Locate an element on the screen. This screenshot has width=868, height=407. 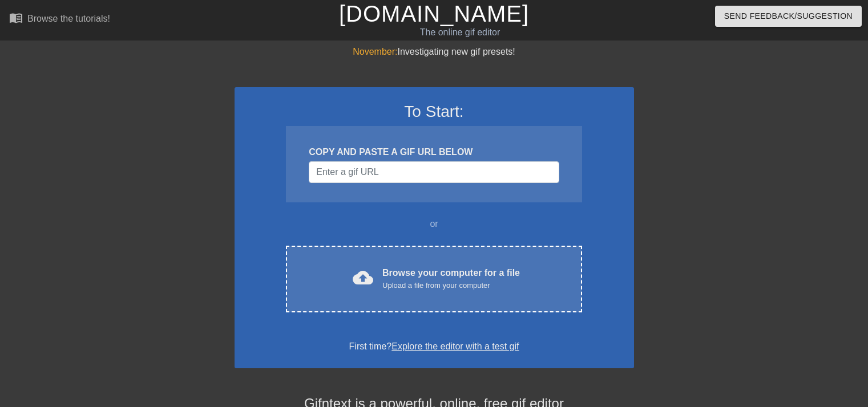
input: Username is located at coordinates (433, 172).